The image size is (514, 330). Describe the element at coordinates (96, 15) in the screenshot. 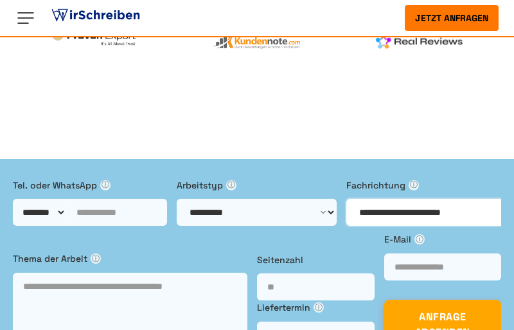

I see `img: logo ghostwriter-österreich` at that location.